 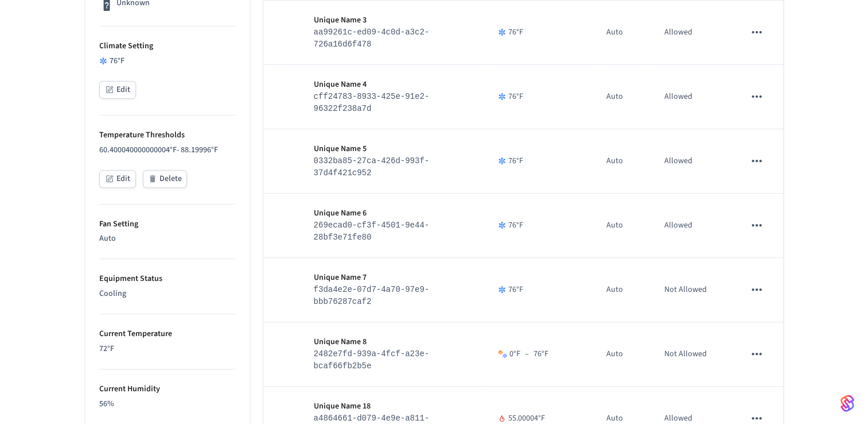 I want to click on code: aa99261c-ed09-4c0d-a3c2-726a16d6f478, so click(x=372, y=38).